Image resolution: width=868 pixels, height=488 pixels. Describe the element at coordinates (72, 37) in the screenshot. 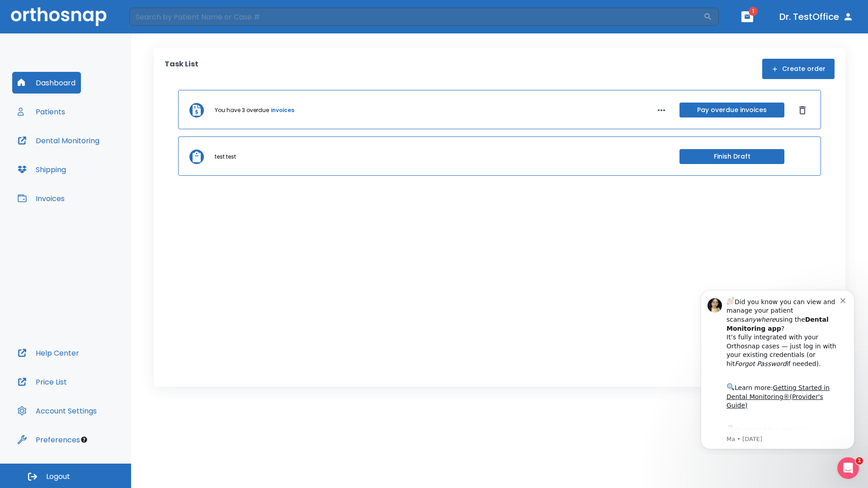

I see `i: anywhere` at that location.